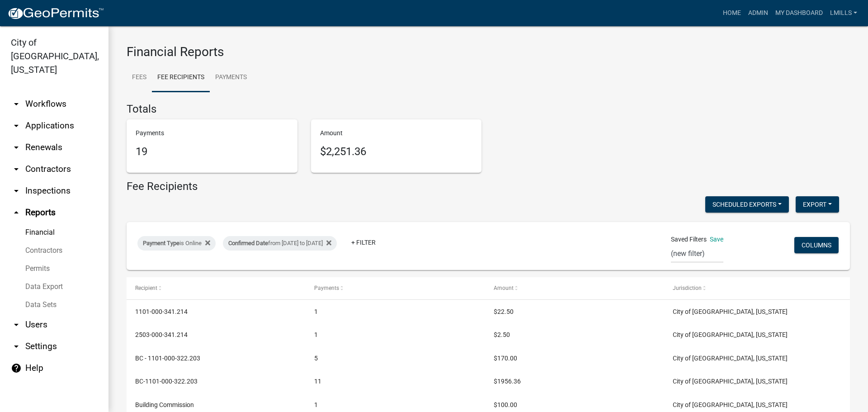 The image size is (868, 412). What do you see at coordinates (216, 288) in the screenshot?
I see `datatable-header-cell: Recipient` at bounding box center [216, 288].